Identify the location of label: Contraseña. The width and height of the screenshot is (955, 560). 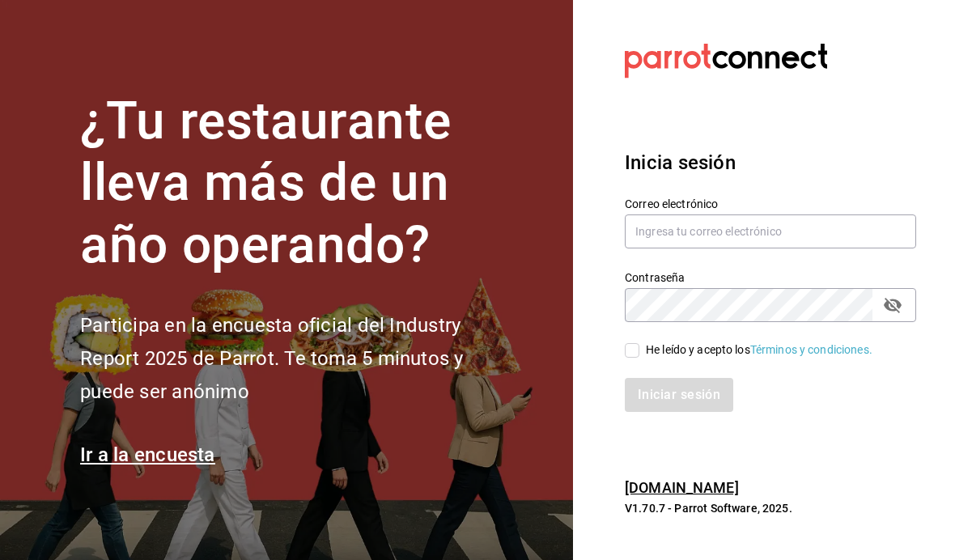
(770, 276).